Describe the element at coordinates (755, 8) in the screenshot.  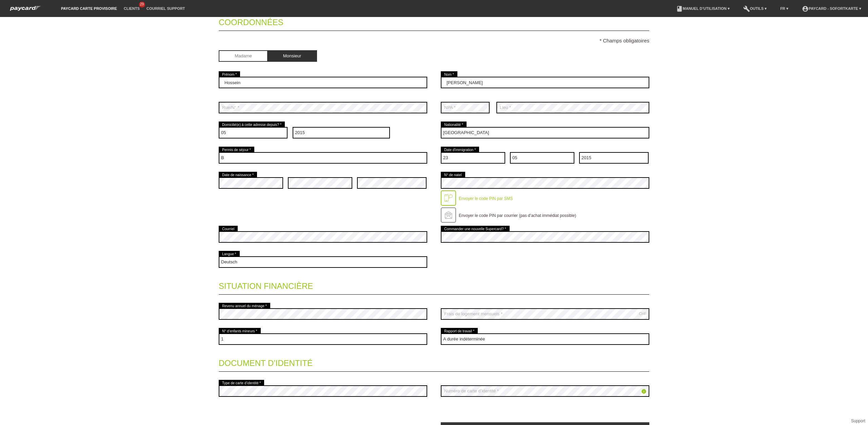
I see `a: buildOutils ▾` at that location.